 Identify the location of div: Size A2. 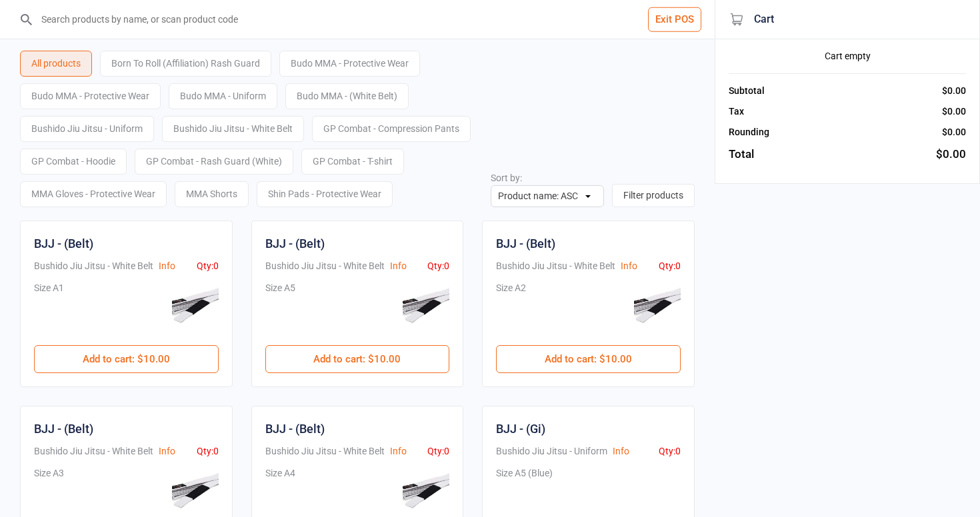
(510, 306).